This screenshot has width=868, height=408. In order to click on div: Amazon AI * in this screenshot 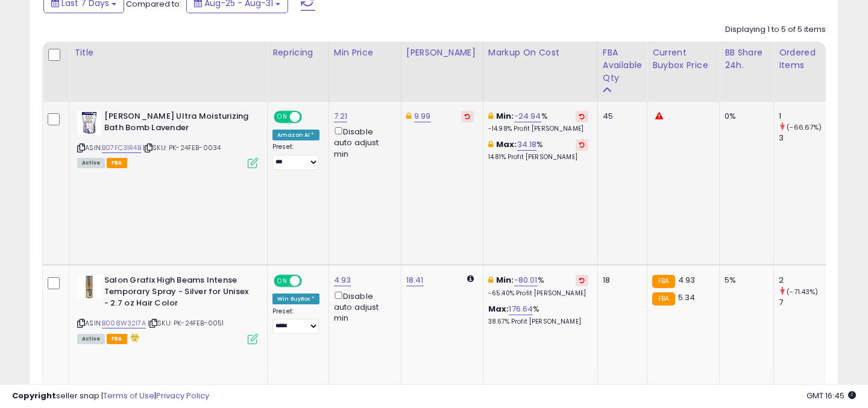, I will do `click(296, 135)`.